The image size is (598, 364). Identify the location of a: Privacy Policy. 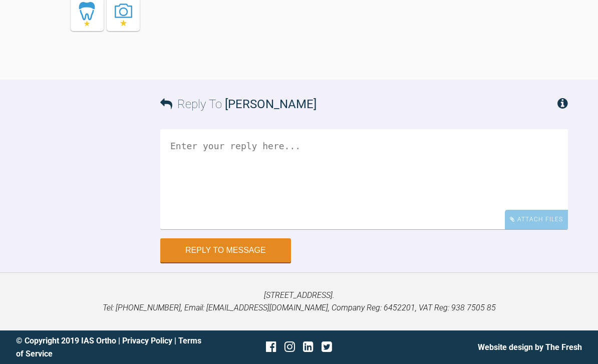
(147, 340).